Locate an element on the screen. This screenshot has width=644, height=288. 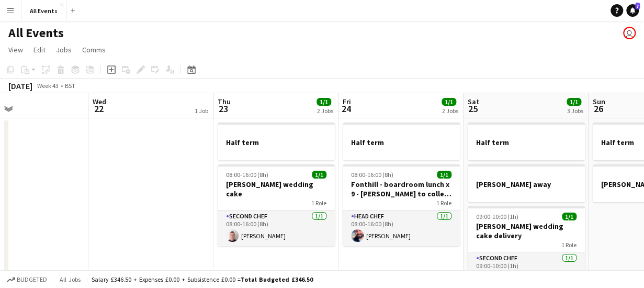
div: 3 Jobs is located at coordinates (575, 111).